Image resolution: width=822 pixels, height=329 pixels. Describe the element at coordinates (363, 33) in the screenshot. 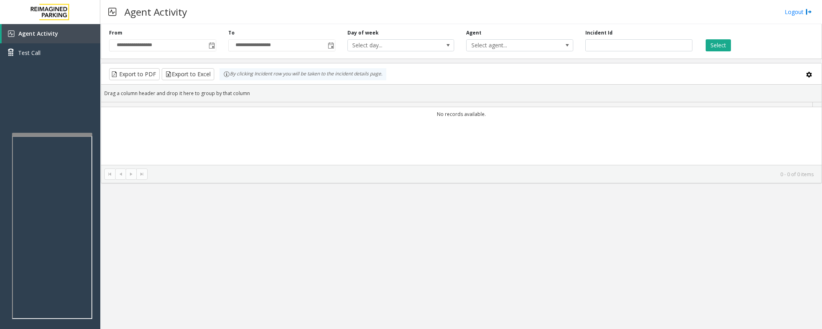

I see `label: Day of week` at that location.